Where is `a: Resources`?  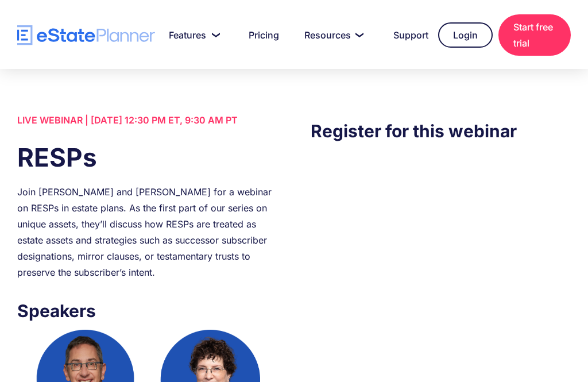 a: Resources is located at coordinates (332, 35).